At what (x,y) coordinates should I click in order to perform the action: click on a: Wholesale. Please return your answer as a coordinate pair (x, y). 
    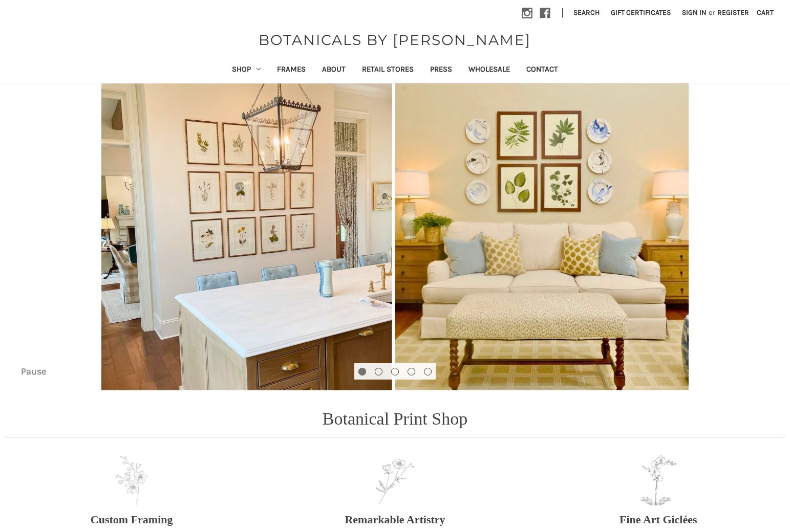
    Looking at the image, I should click on (489, 70).